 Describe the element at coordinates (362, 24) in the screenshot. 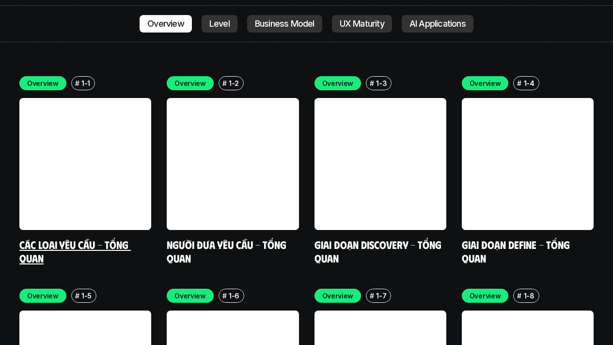

I see `p: UX Maturity` at that location.